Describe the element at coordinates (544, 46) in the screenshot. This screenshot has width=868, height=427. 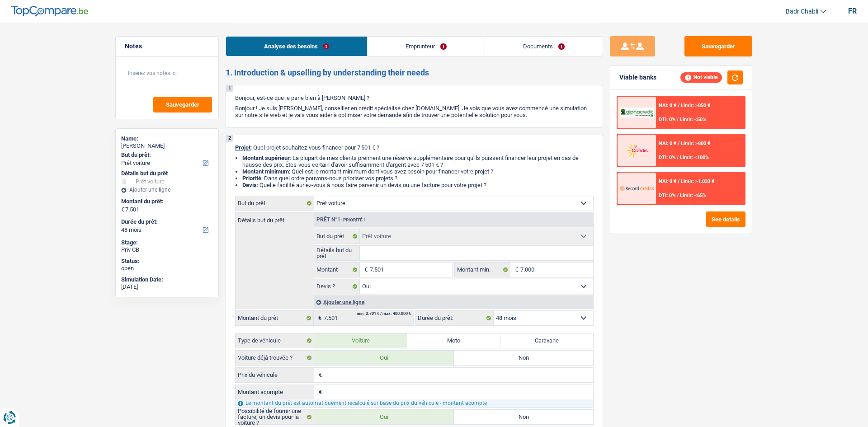
I see `a: Documents` at that location.